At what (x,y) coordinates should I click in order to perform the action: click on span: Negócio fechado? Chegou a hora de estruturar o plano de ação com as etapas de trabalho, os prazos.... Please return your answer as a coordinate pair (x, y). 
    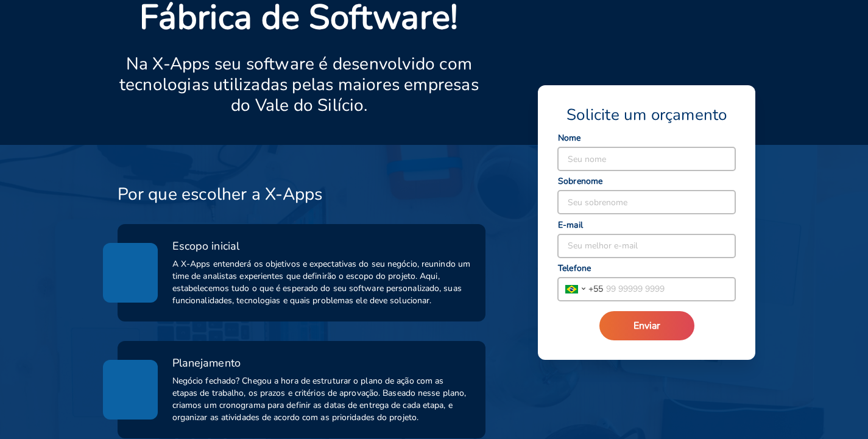
    Looking at the image, I should click on (322, 400).